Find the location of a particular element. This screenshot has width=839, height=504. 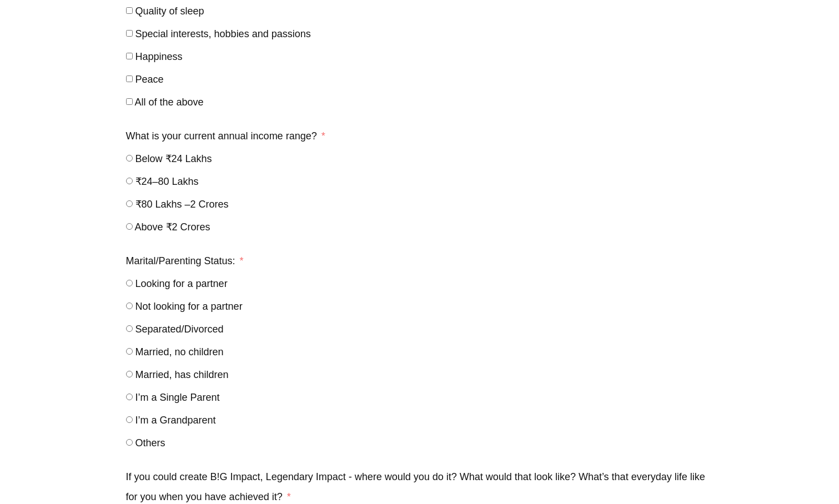

input: All of the above is located at coordinates (129, 102).